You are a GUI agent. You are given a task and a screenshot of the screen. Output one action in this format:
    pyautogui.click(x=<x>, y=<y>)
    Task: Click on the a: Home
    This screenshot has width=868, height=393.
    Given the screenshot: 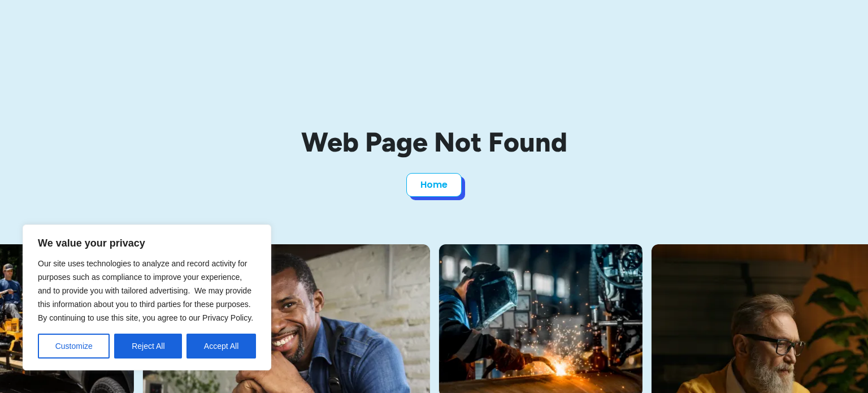 What is the action you would take?
    pyautogui.click(x=434, y=185)
    